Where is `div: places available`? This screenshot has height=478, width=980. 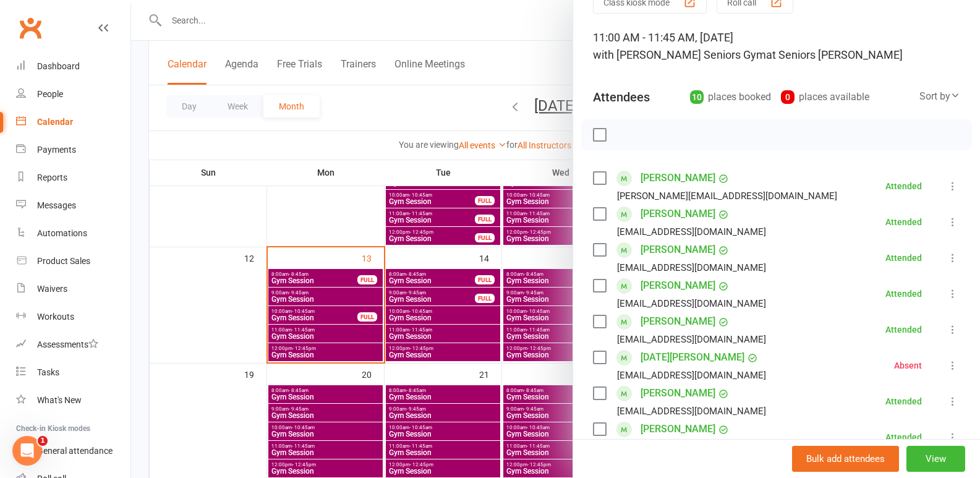
div: places available is located at coordinates (825, 97).